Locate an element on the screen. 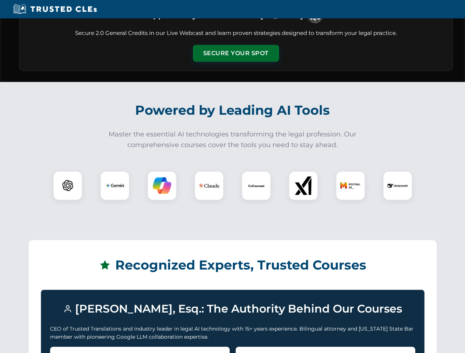 Image resolution: width=465 pixels, height=353 pixels. img: DeepSeek Logo is located at coordinates (398, 186).